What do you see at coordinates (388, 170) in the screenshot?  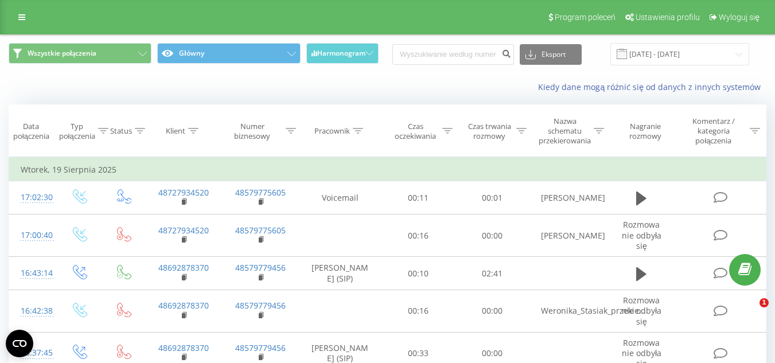 I see `td: Wtorek, 19 Sierpnia 2025` at bounding box center [388, 170].